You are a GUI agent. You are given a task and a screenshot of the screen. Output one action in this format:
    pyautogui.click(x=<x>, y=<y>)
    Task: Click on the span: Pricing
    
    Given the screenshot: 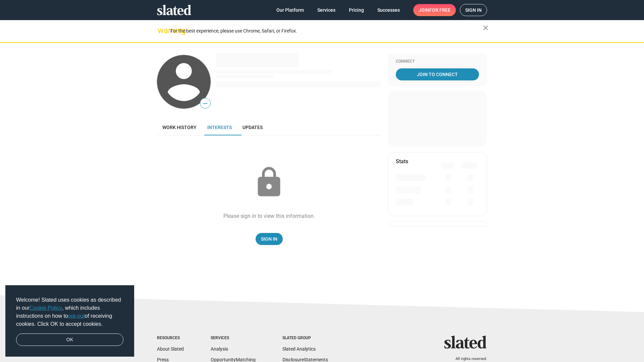 What is the action you would take?
    pyautogui.click(x=356, y=10)
    